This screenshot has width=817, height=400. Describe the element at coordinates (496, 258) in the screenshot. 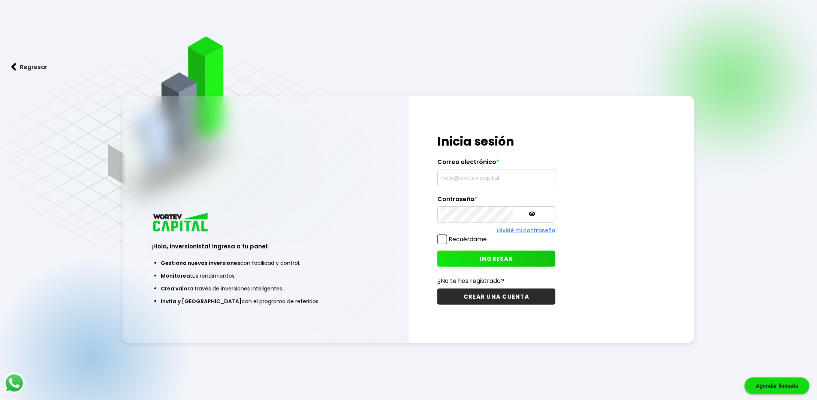

I see `button: INGRESAR` at that location.